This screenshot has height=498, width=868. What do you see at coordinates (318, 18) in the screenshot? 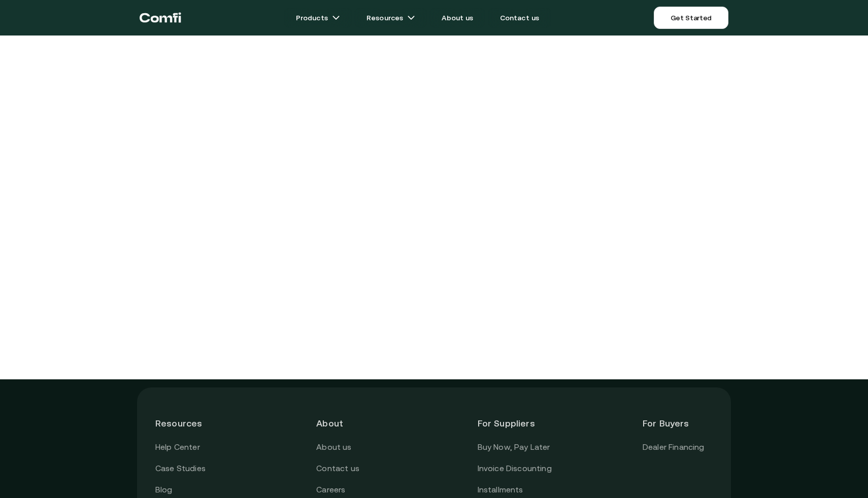
I see `a: Productsarrow icons` at bounding box center [318, 18].